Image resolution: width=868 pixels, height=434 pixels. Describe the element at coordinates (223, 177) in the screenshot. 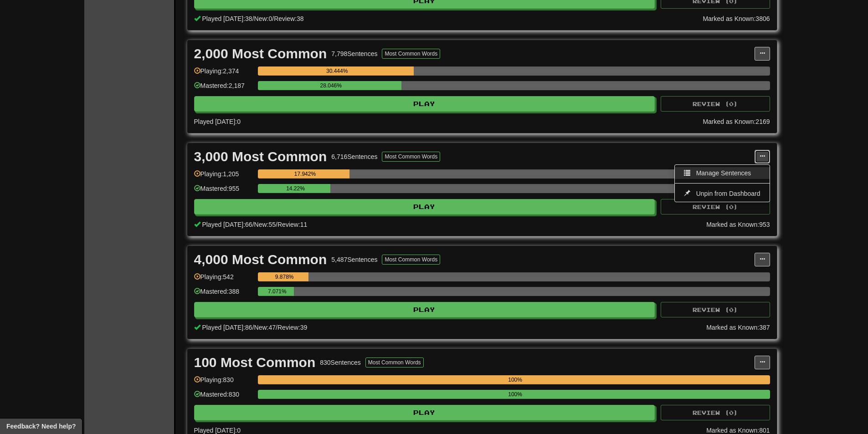

I see `div: Playing: 1,205` at that location.